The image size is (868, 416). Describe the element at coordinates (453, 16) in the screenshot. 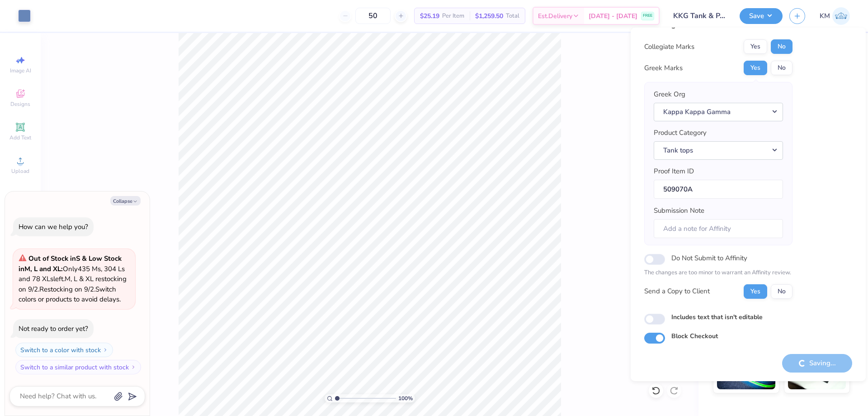

I see `span: Per Item` at that location.